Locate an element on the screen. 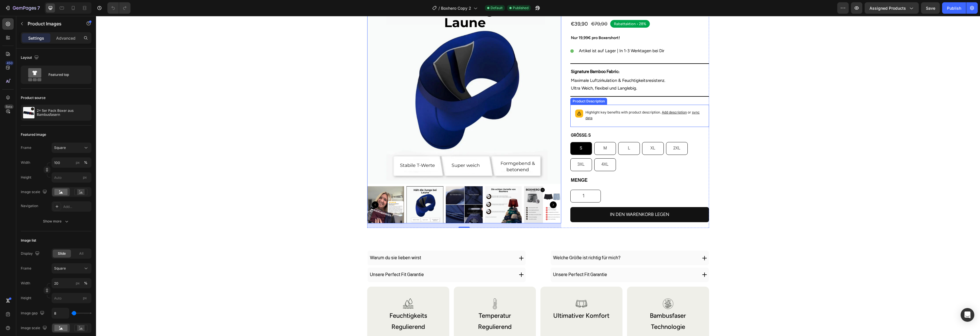  span: Assigned Products is located at coordinates (888, 8).